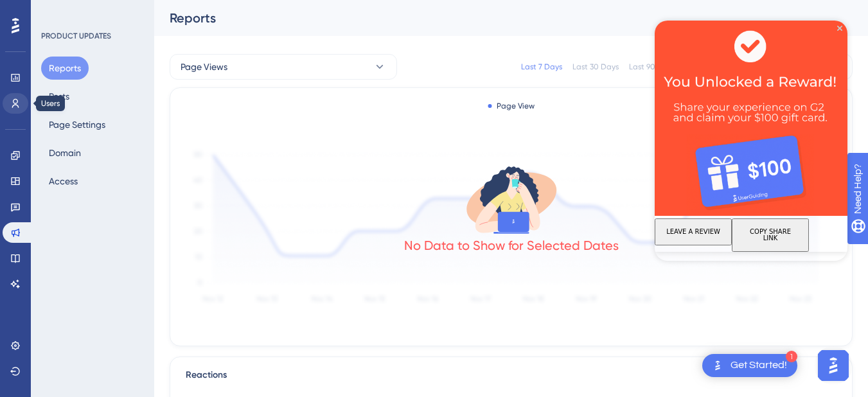 This screenshot has height=397, width=868. Describe the element at coordinates (512, 246) in the screenshot. I see `div: No Data to Show for Selected Dates` at that location.